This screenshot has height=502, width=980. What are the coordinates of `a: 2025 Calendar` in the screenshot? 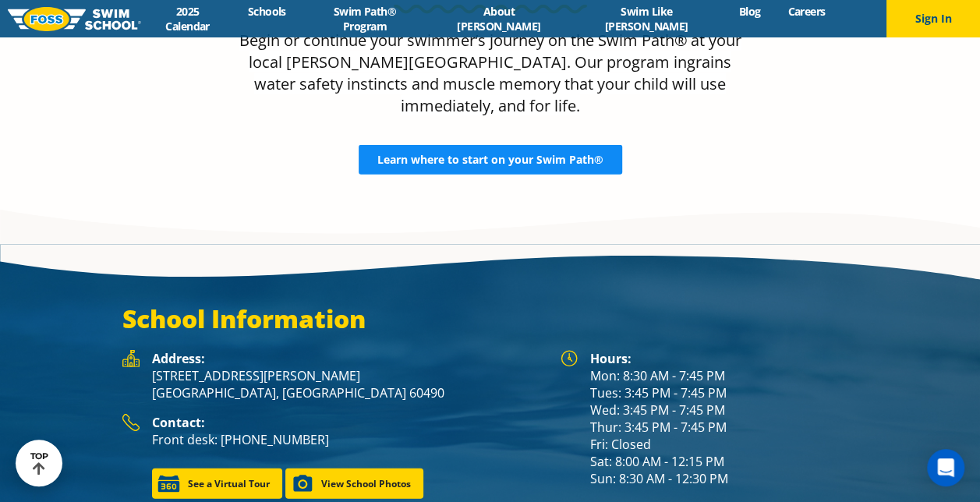 It's located at (187, 19).